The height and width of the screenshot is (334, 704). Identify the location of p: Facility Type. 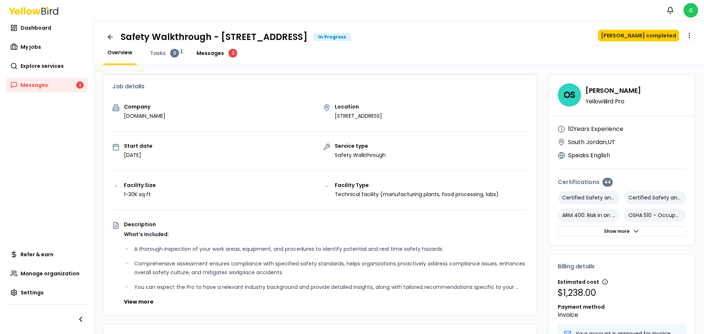
(416, 185).